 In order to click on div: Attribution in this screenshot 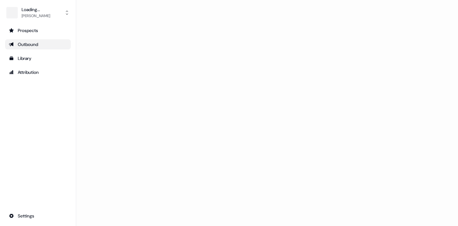, I will do `click(38, 72)`.